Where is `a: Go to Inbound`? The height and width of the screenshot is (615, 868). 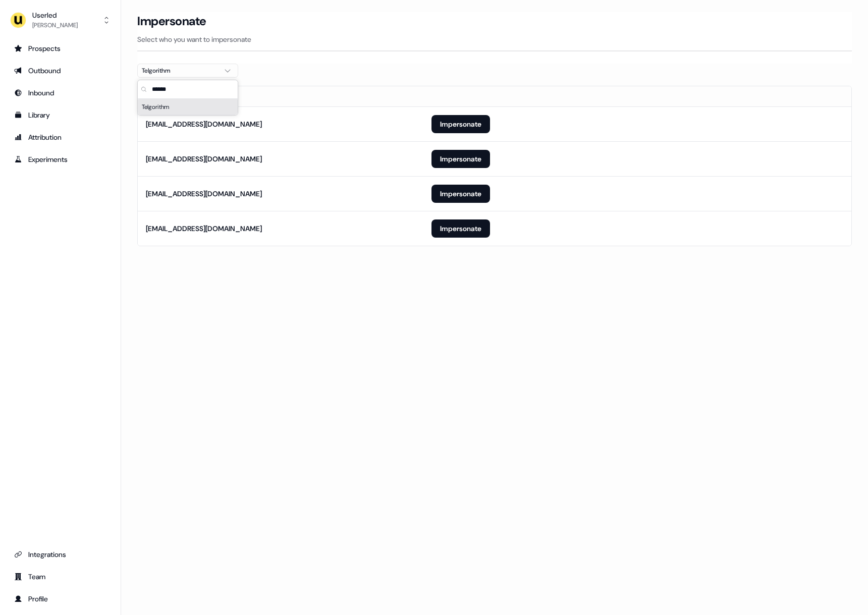
a: Go to Inbound is located at coordinates (60, 93).